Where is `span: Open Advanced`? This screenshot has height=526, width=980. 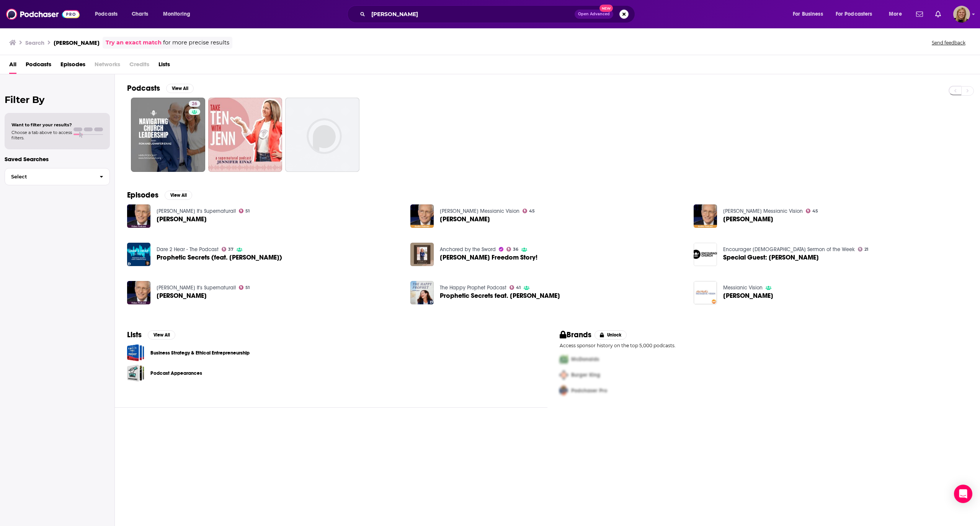
span: Open Advanced is located at coordinates (593, 14).